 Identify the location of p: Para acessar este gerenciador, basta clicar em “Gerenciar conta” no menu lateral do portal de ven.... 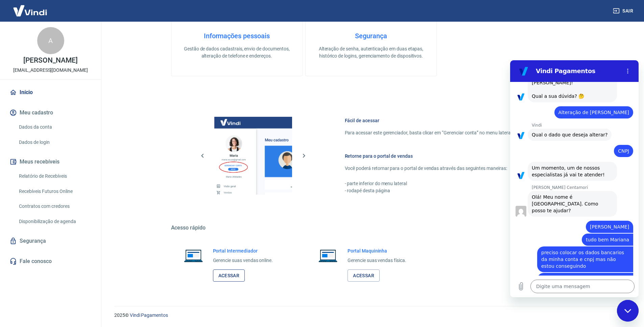
(450, 133).